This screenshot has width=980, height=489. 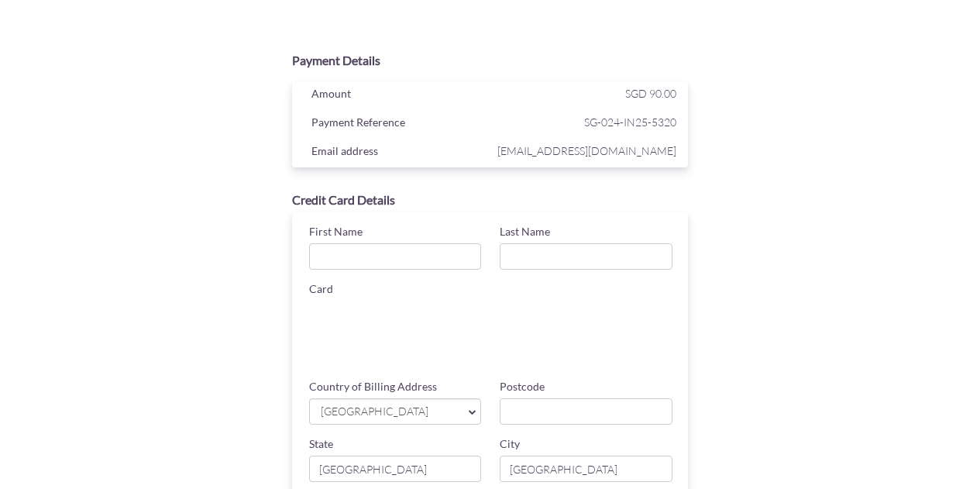 I want to click on label: First Name, so click(x=336, y=232).